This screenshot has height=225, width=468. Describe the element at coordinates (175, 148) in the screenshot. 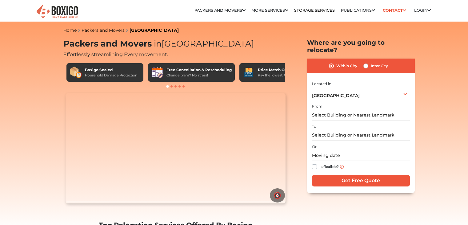

I see `video: Your browser does not support the video tag.` at that location.